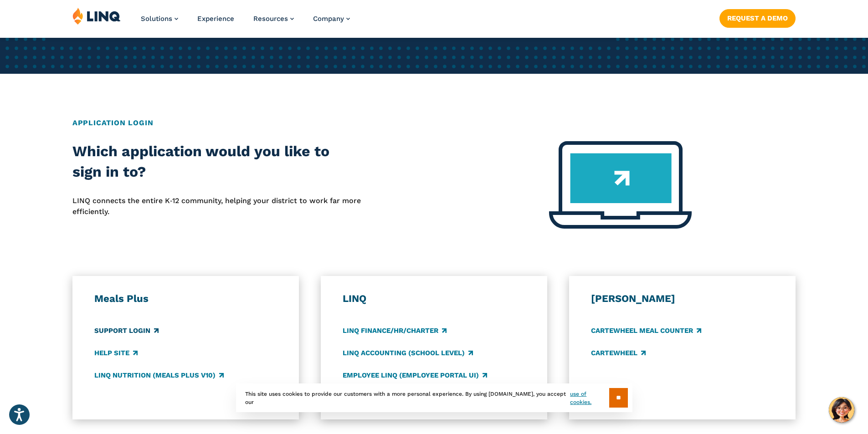 This screenshot has width=868, height=434. What do you see at coordinates (156, 18) in the screenshot?
I see `span: Solutions` at bounding box center [156, 18].